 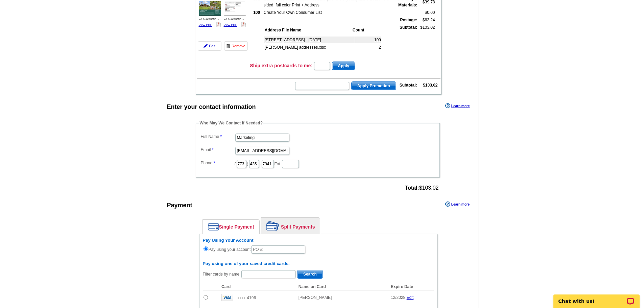 What do you see at coordinates (374, 86) in the screenshot?
I see `button: Apply Promotion` at bounding box center [374, 86].